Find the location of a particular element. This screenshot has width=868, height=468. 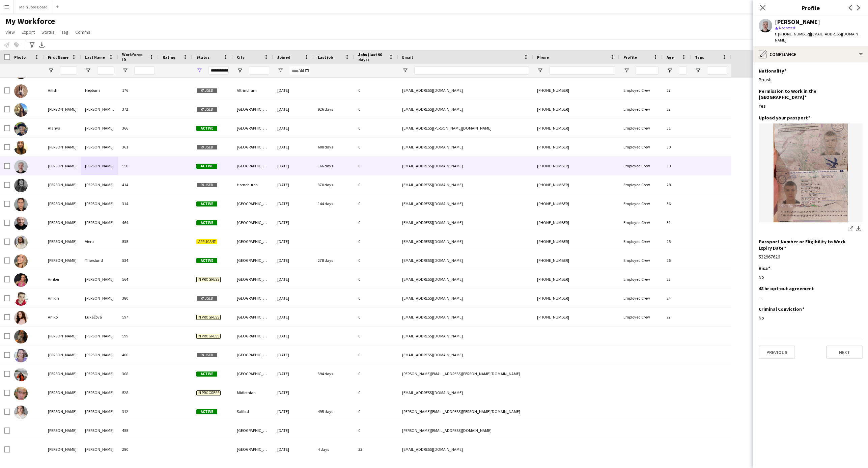

div: 166 days is located at coordinates (334, 166).